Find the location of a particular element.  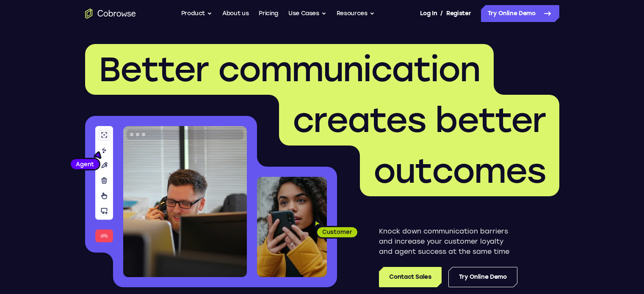

a: Pricing is located at coordinates (269, 14).